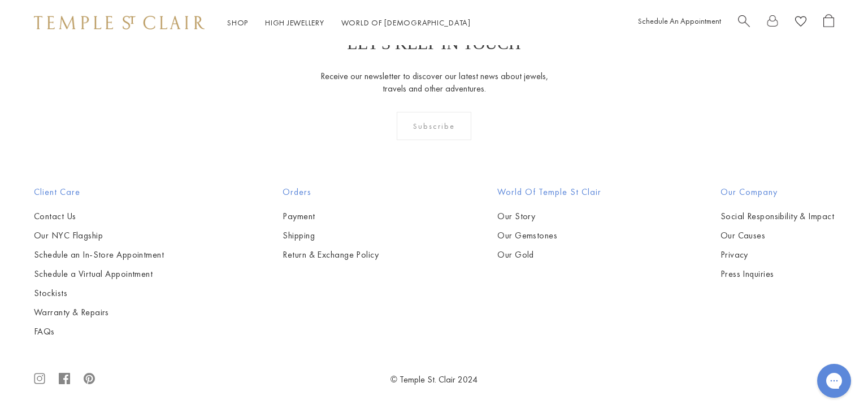 The width and height of the screenshot is (868, 413). Describe the element at coordinates (434, 83) in the screenshot. I see `p: Receive our newsletter to discover our latest news about jewels, travels and other adventures.` at that location.